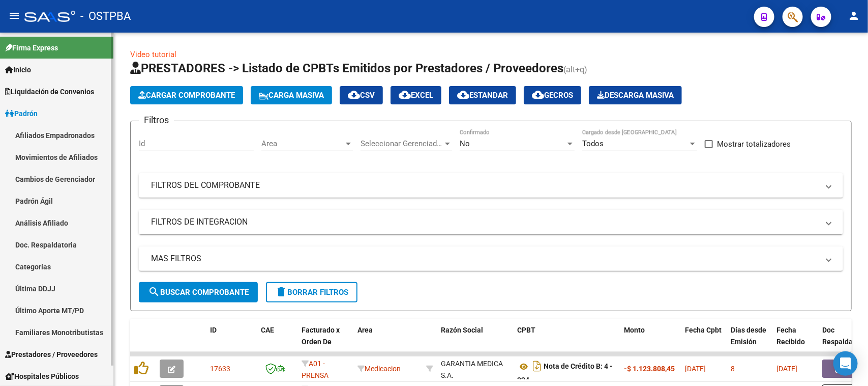  What do you see at coordinates (388, 341) in the screenshot?
I see `datatable-header-cell: Area` at bounding box center [388, 341].